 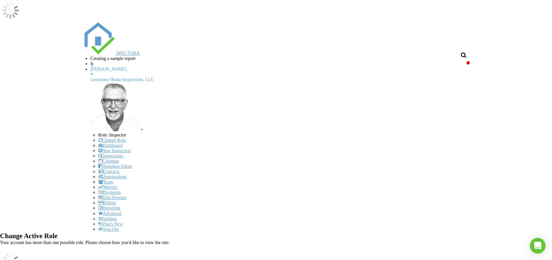 I want to click on a: Data Exports, so click(x=112, y=198).